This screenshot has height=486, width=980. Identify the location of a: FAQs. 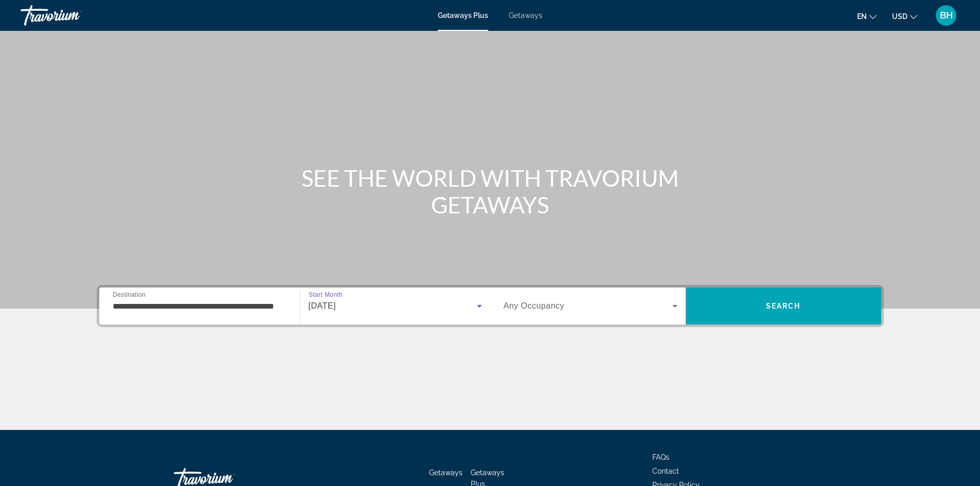
(661, 457).